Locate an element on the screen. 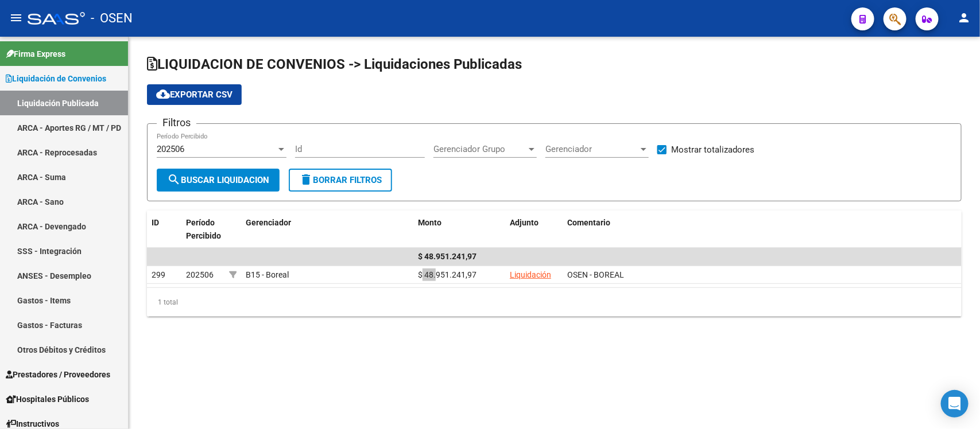 The width and height of the screenshot is (980, 429). button: Buscar Liquidacion is located at coordinates (218, 180).